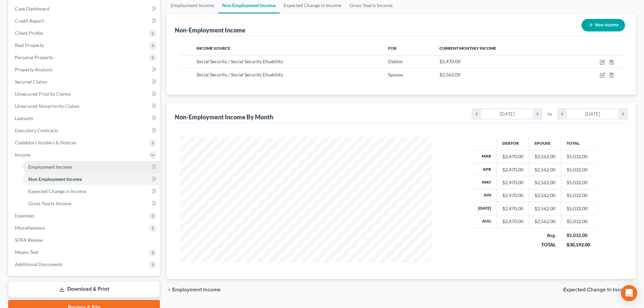  Describe the element at coordinates (210, 30) in the screenshot. I see `div: Non-Employment Income` at that location.